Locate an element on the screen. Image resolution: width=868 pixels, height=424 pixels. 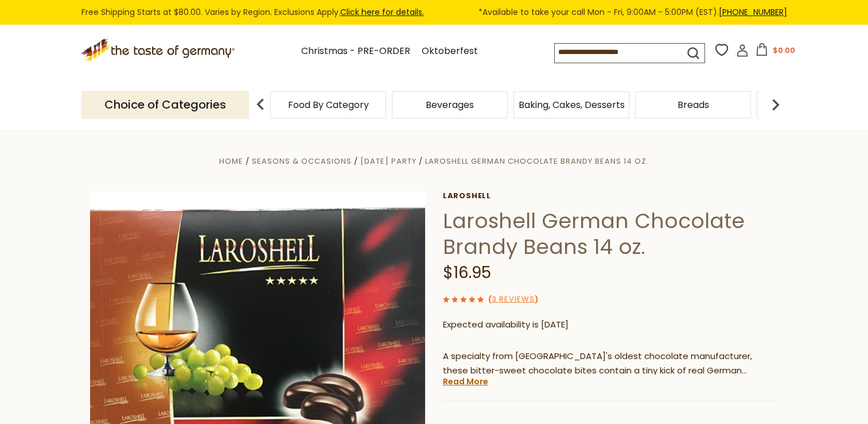
a: Breads is located at coordinates (693, 105).